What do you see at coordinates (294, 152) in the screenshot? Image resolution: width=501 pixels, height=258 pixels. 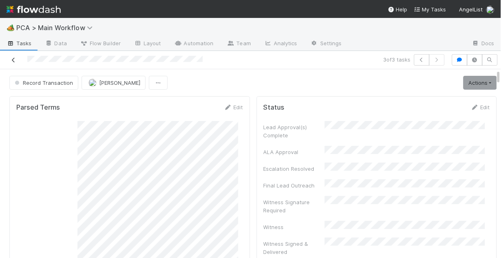 I see `div: ALA Approval` at bounding box center [294, 152].